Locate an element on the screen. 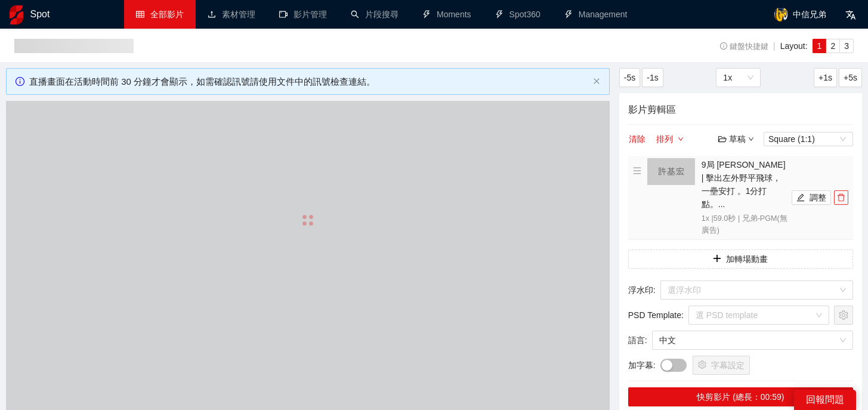 The width and height of the screenshot is (868, 410). img: avatar is located at coordinates (781, 15).